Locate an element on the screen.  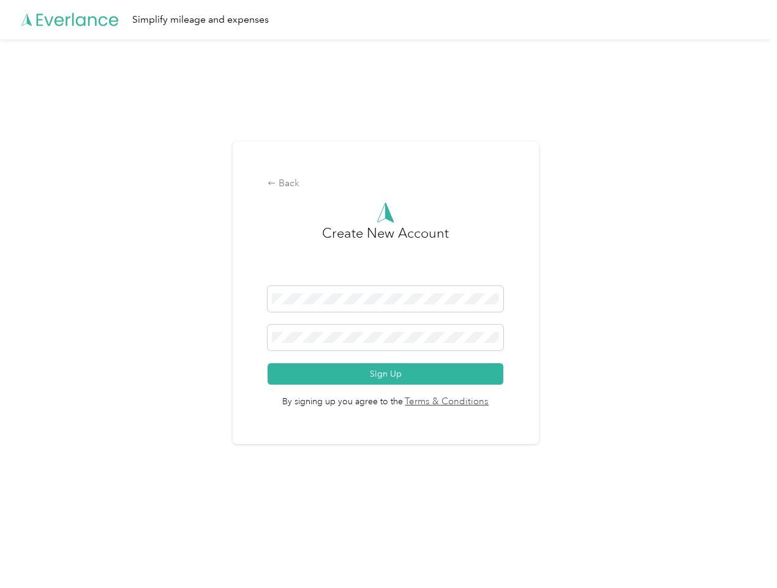
button: Sign Up is located at coordinates (385, 374).